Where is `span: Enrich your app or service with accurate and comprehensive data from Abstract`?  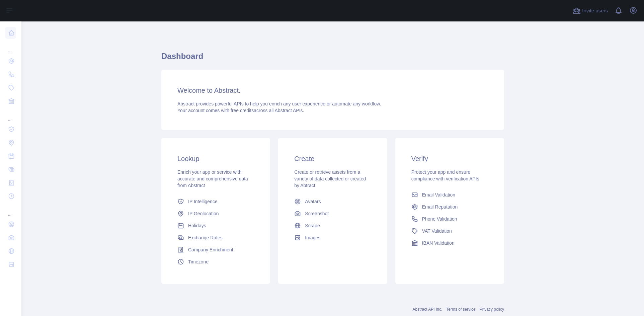
span: Enrich your app or service with accurate and comprehensive data from Abstract is located at coordinates (213, 179).